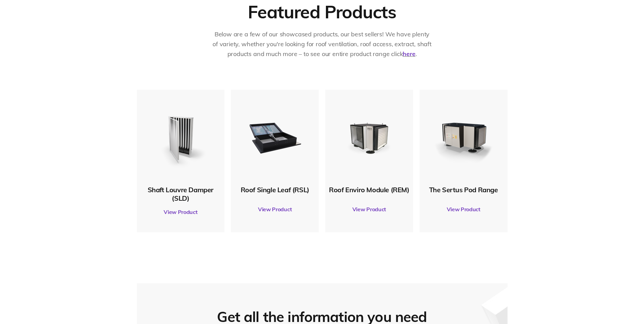  Describe the element at coordinates (322, 44) in the screenshot. I see `p: Below are a few of our showcased products, our best sellers! We have plenty of variety, whether y...` at that location.